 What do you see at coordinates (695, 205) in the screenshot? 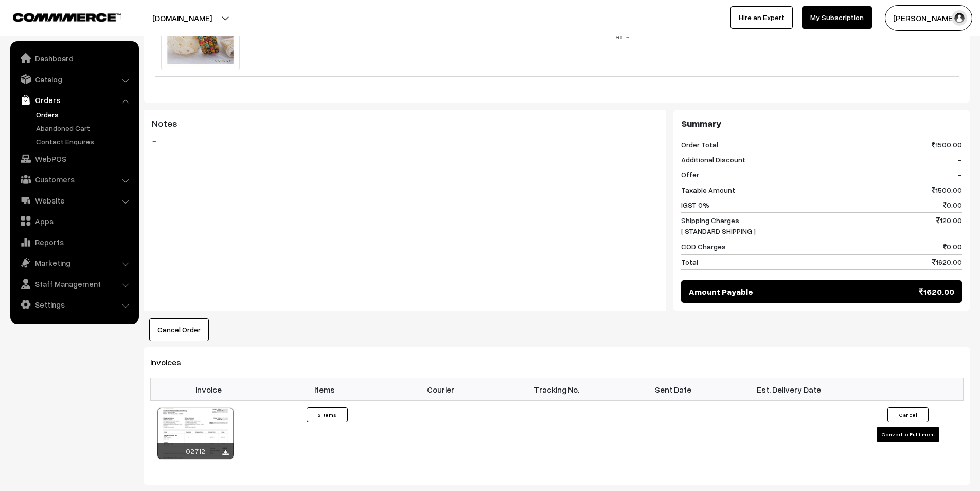
I see `span: IGST 0%` at bounding box center [695, 205].